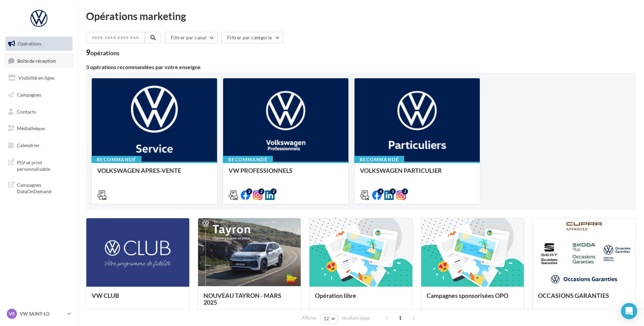  Describe the element at coordinates (39, 145) in the screenshot. I see `a: Calendrier` at that location.